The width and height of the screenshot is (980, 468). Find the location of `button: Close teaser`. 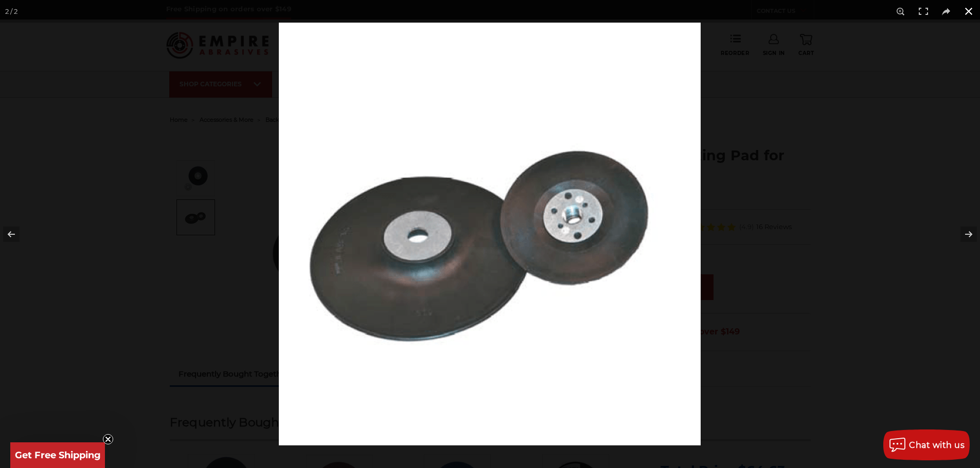

button: Close teaser is located at coordinates (108, 440).